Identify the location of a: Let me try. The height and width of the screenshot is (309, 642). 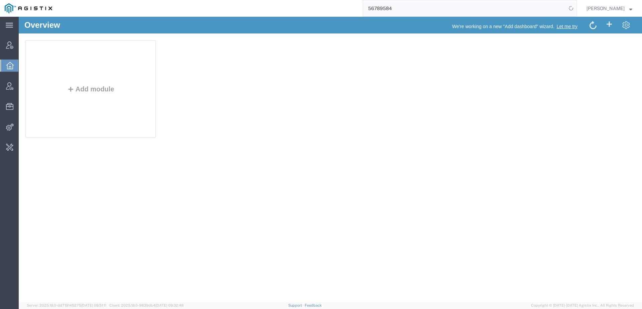
(548, 10).